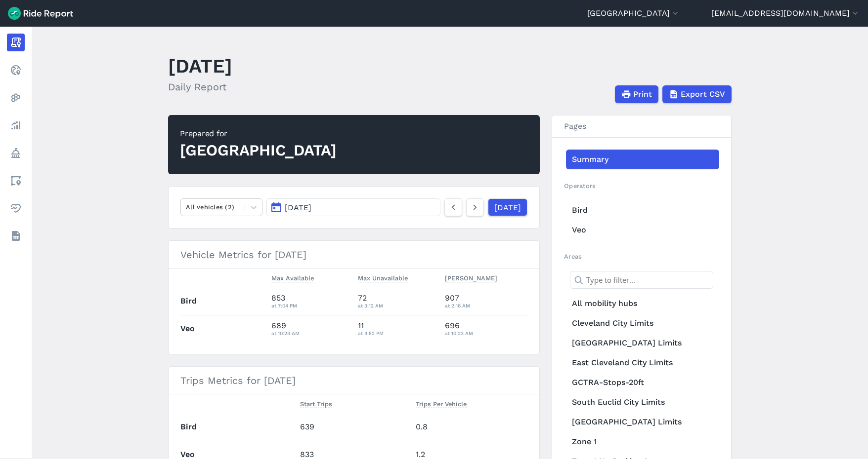 Image resolution: width=868 pixels, height=459 pixels. Describe the element at coordinates (469, 427) in the screenshot. I see `td: 0.8` at that location.